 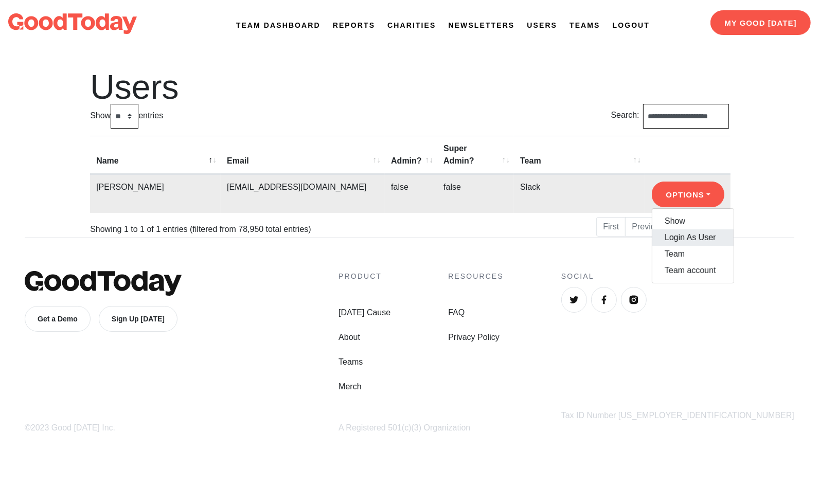 What do you see at coordinates (579, 193) in the screenshot?
I see `td: Slack` at bounding box center [579, 193].